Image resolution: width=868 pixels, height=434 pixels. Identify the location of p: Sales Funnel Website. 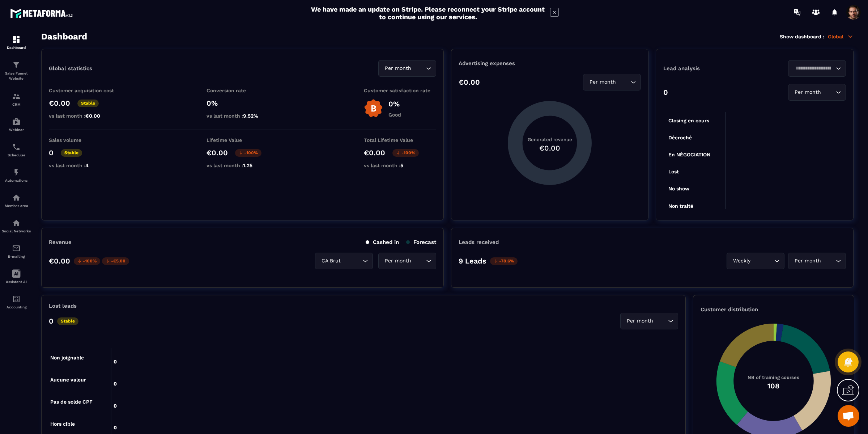
(16, 76).